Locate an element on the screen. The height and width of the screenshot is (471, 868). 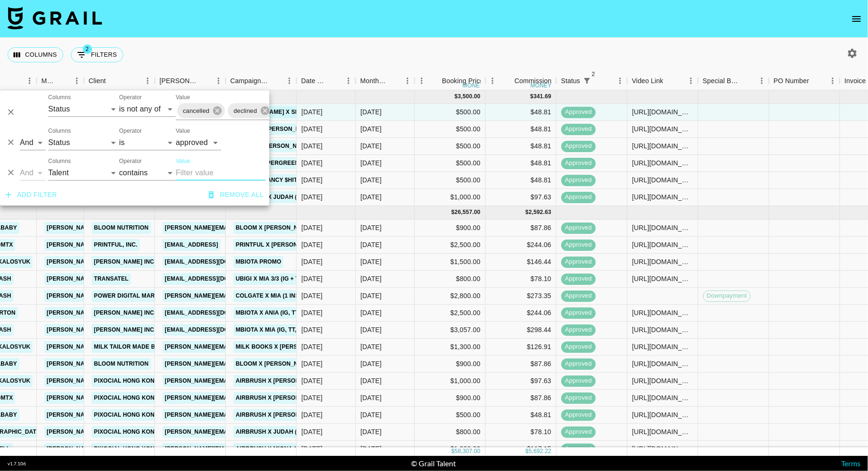
div: 09/10/2025 is located at coordinates (312, 197).